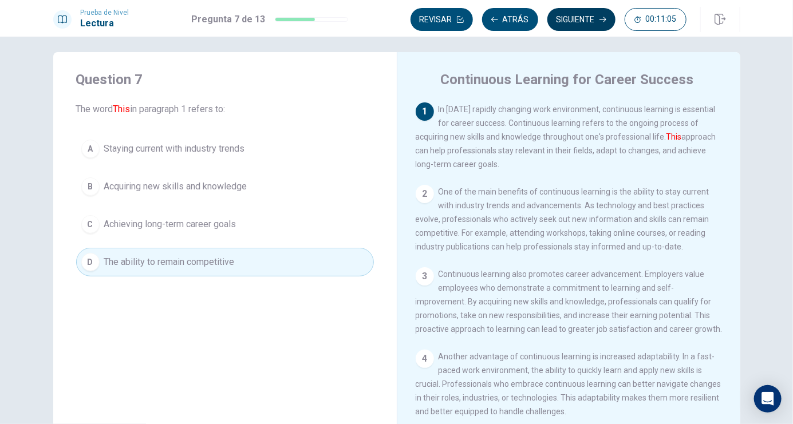 Image resolution: width=793 pixels, height=424 pixels. What do you see at coordinates (562, 219) in the screenshot?
I see `span: One of the main benefits of continuous learning is the ability to stay current with industry tren...` at bounding box center [562, 219].